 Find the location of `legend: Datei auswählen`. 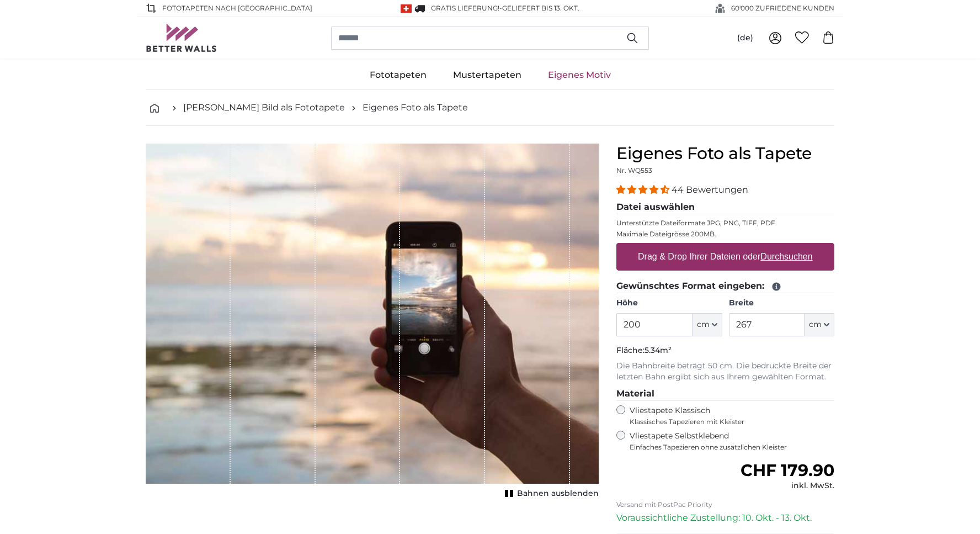

legend: Datei auswählen is located at coordinates (725, 207).